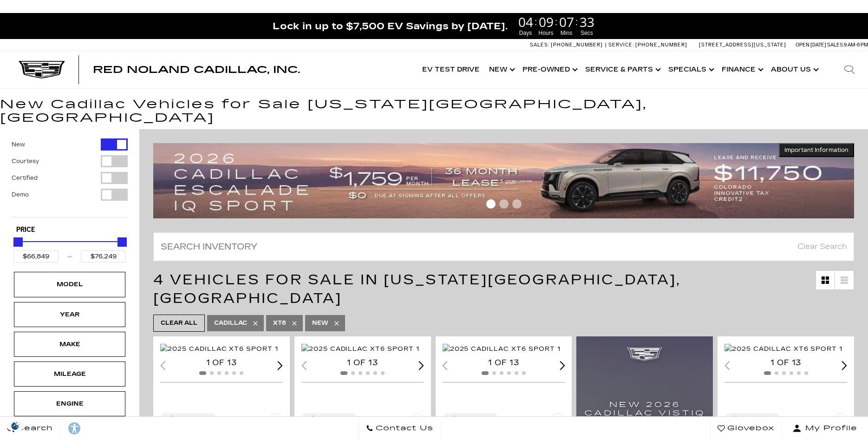 The height and width of the screenshot is (440, 868). What do you see at coordinates (546, 33) in the screenshot?
I see `span: Hours` at bounding box center [546, 33].